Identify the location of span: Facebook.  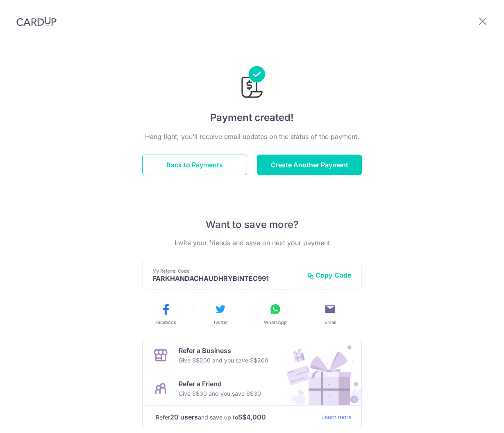
(166, 323).